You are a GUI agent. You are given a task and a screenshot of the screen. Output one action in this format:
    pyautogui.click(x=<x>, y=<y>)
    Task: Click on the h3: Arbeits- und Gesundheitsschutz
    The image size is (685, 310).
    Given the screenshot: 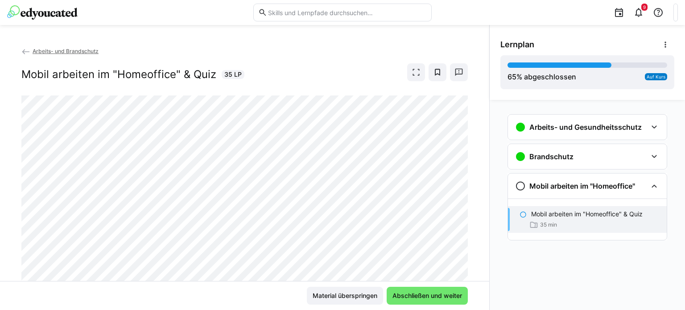 What is the action you would take?
    pyautogui.click(x=586, y=127)
    